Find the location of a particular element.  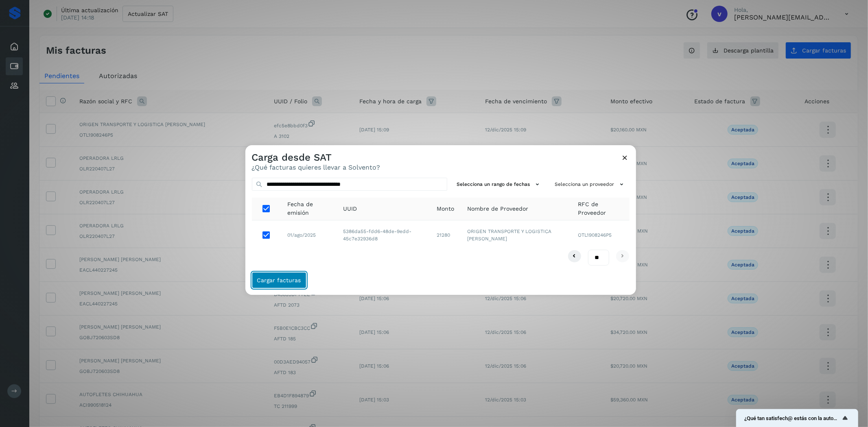

h3: Carga desde SAT is located at coordinates (316, 157).